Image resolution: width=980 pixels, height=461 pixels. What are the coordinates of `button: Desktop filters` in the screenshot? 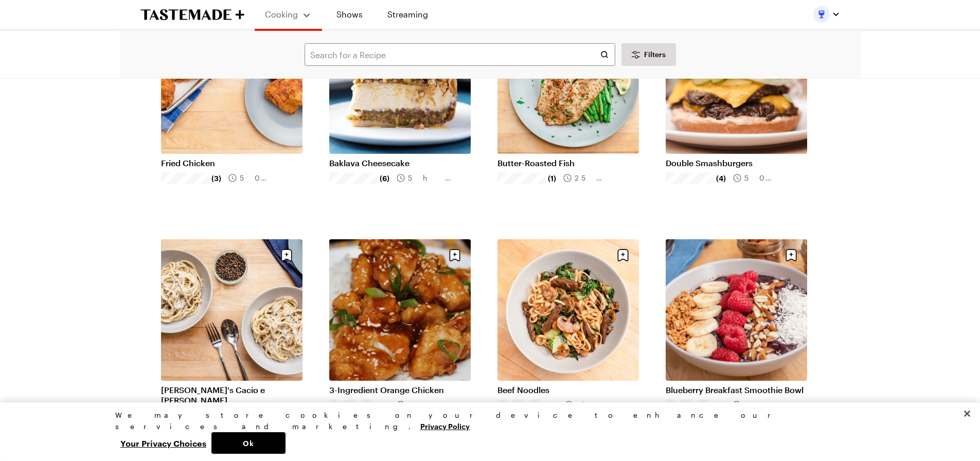 It's located at (649, 54).